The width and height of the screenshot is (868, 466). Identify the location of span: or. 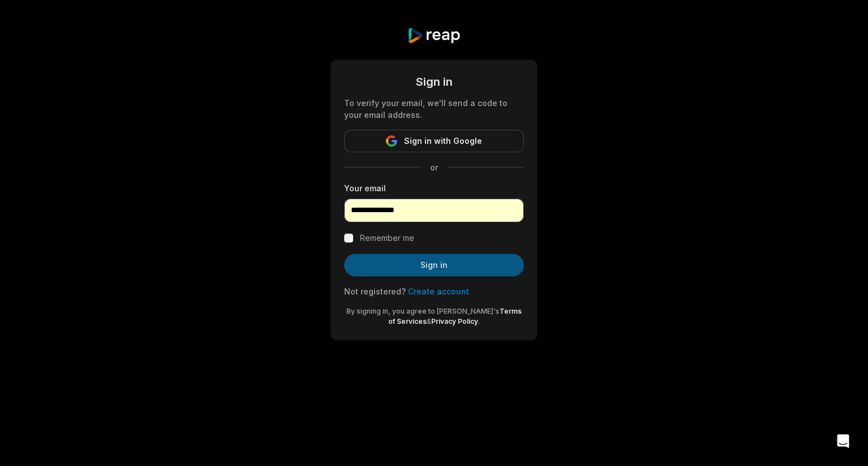
(434, 167).